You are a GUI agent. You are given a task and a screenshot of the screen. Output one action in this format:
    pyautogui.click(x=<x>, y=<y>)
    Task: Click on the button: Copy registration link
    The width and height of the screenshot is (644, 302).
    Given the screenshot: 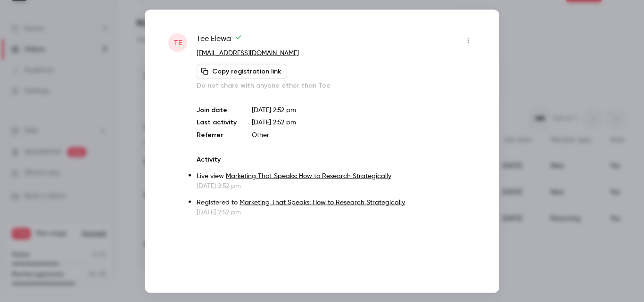 What is the action you would take?
    pyautogui.click(x=242, y=71)
    